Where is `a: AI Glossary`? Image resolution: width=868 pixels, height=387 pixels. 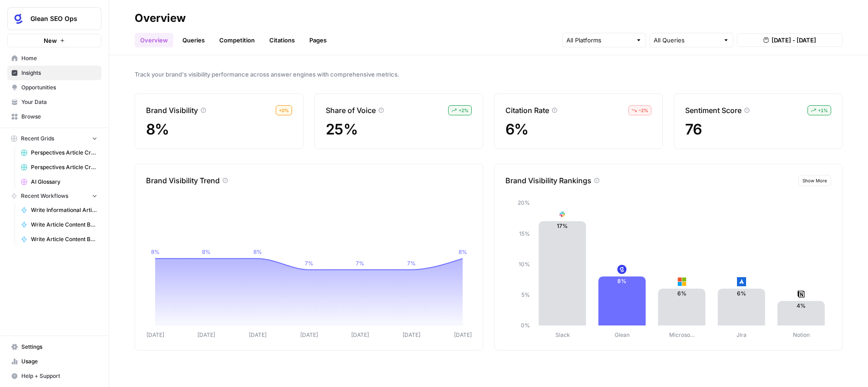 a: AI Glossary is located at coordinates (59, 182).